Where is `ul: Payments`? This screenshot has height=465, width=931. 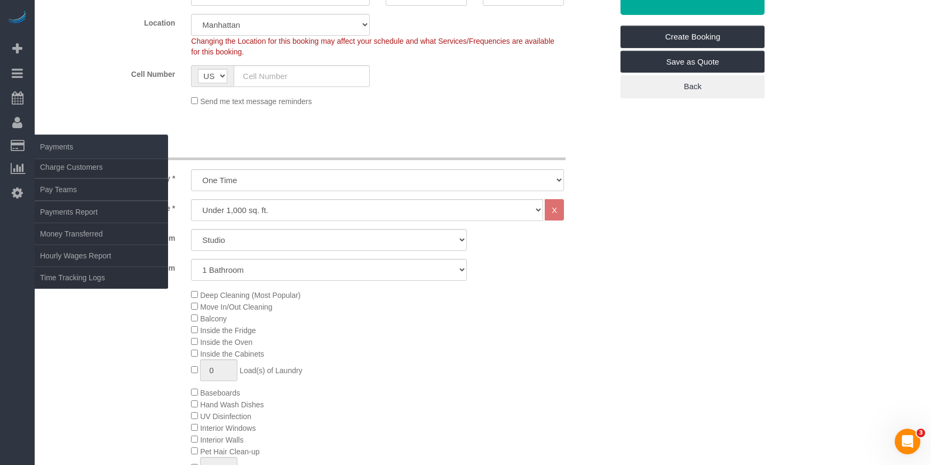 ul: Payments is located at coordinates (101, 222).